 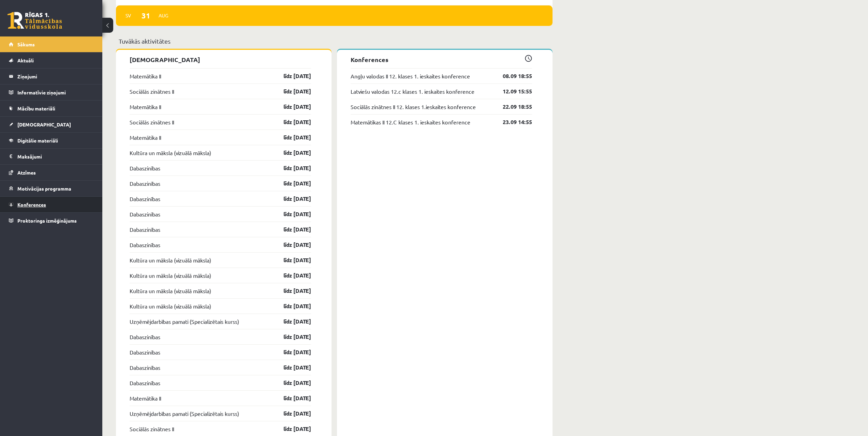 I want to click on a: Ziņojumi, so click(x=51, y=76).